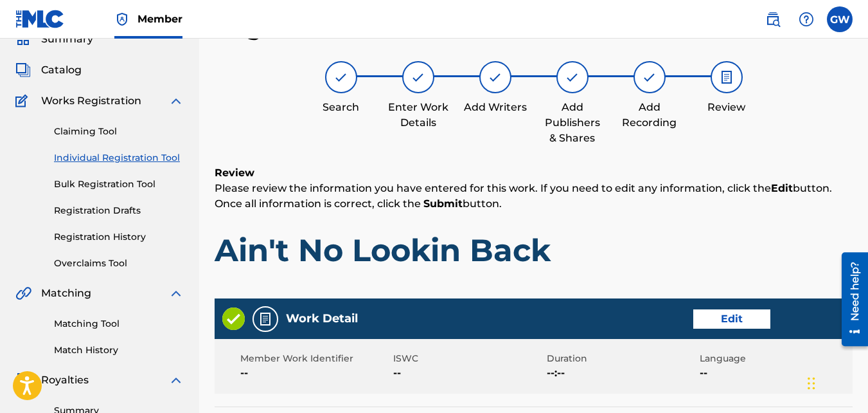 This screenshot has height=413, width=868. Describe the element at coordinates (48, 70) in the screenshot. I see `a: CatalogCatalog` at that location.